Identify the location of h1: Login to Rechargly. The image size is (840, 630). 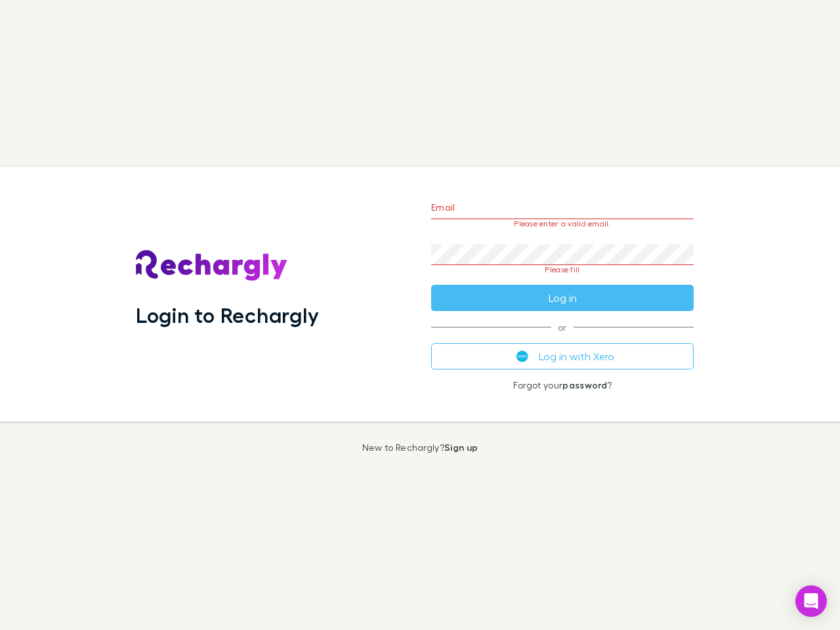
(227, 315).